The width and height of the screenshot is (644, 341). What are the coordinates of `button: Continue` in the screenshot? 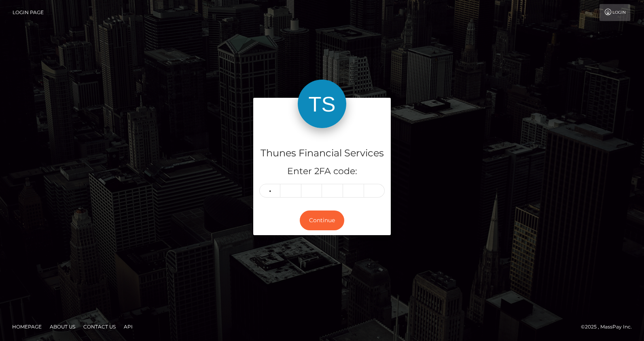 It's located at (322, 220).